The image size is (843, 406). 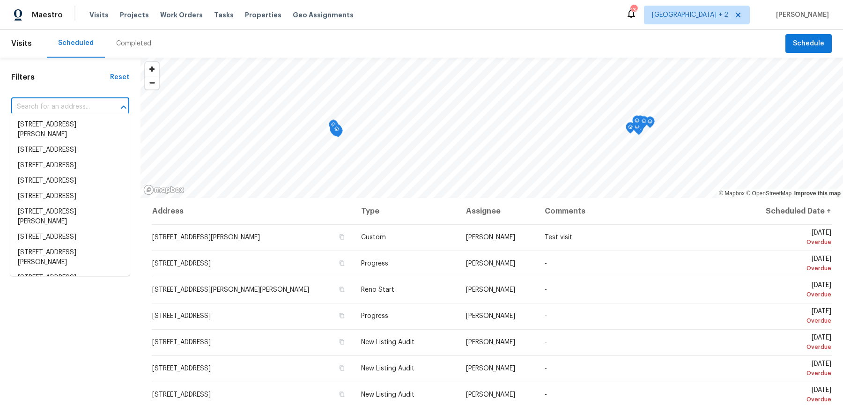 What do you see at coordinates (76, 43) in the screenshot?
I see `div: Scheduled` at bounding box center [76, 43].